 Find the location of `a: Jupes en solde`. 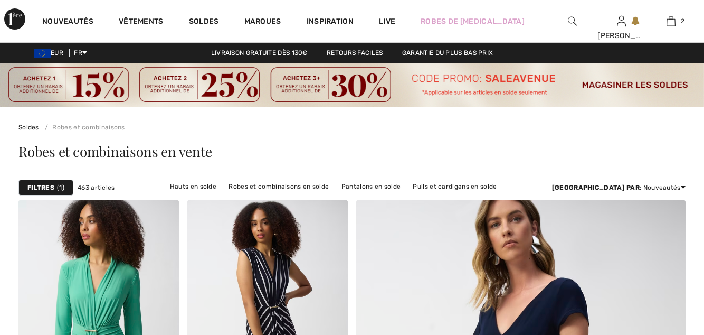

a: Jupes en solde is located at coordinates (325, 200).